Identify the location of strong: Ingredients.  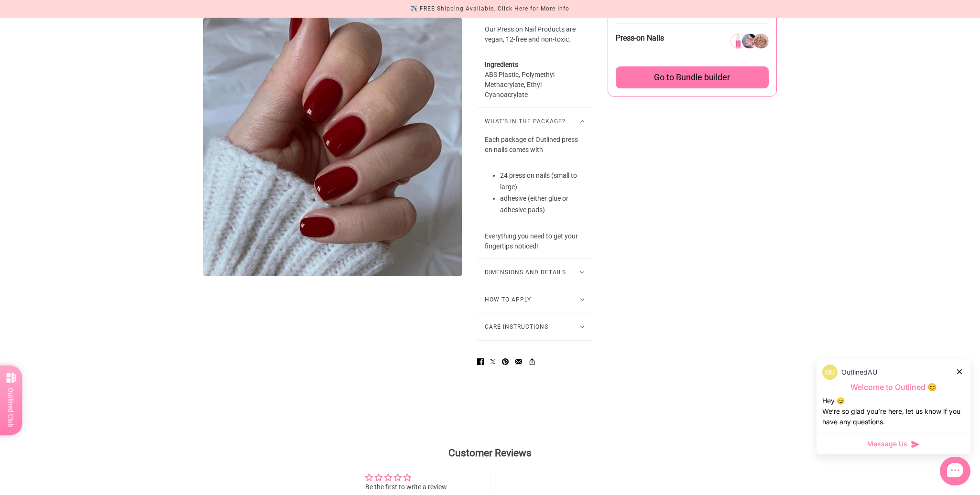
(501, 65).